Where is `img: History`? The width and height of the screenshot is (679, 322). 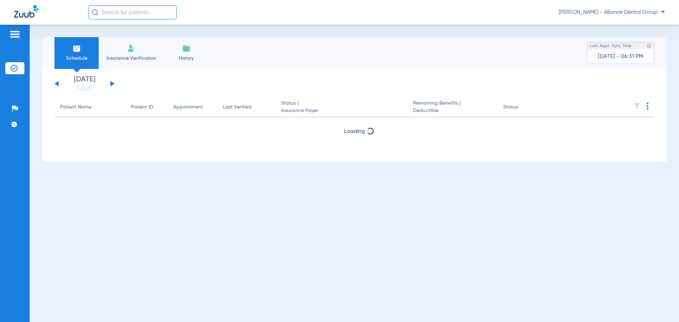
img: History is located at coordinates (186, 48).